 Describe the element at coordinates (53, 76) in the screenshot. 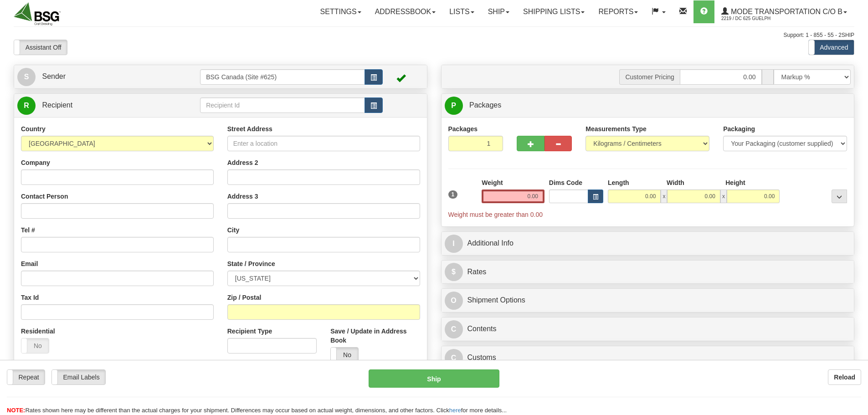

I see `span: Sender` at that location.